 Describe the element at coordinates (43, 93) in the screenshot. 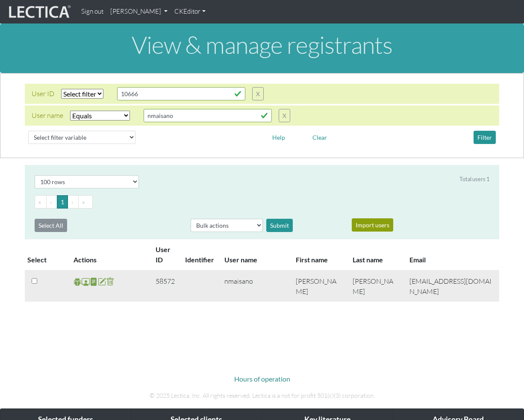

I see `div: User ID` at that location.